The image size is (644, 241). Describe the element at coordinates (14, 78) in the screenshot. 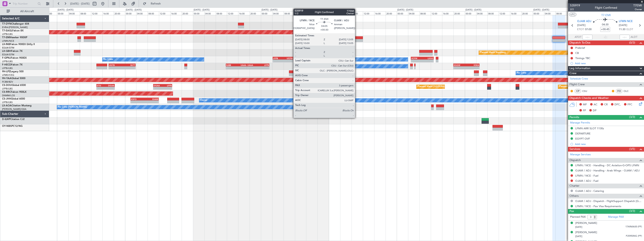

I see `a: 9H-YAAGlobal 5000` at that location.